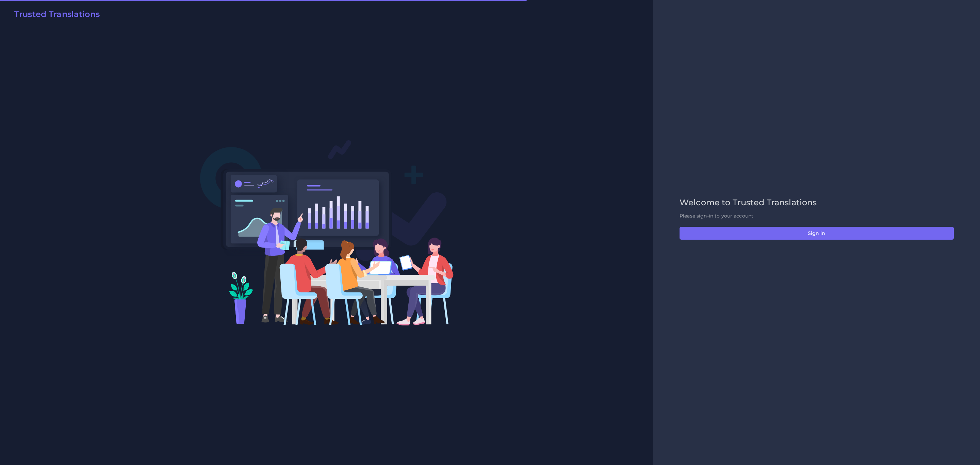 This screenshot has width=980, height=465. I want to click on img: Login V2, so click(326, 232).